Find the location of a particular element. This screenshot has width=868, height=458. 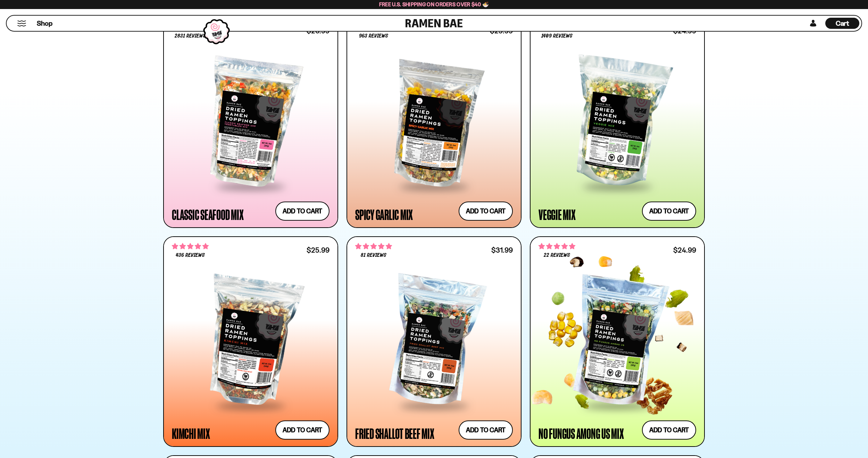

div: Kimchi Mix is located at coordinates (191, 433).